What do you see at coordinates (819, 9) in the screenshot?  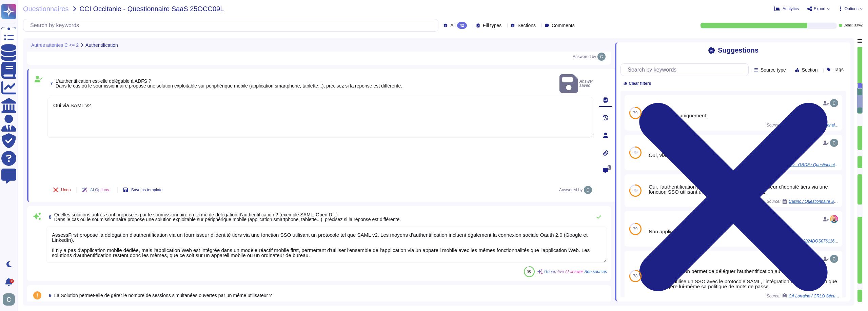 I see `span: Export` at bounding box center [819, 9].